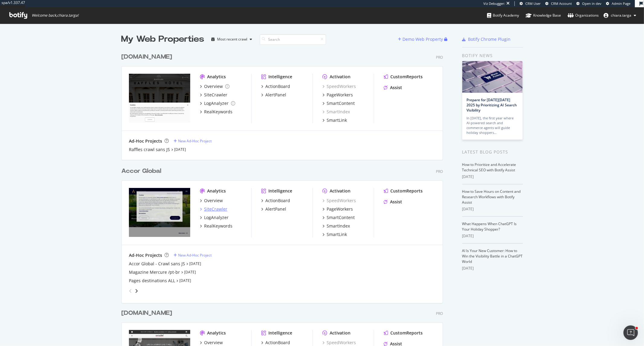  What do you see at coordinates (141, 171) in the screenshot?
I see `div: Accor Global` at bounding box center [141, 171].